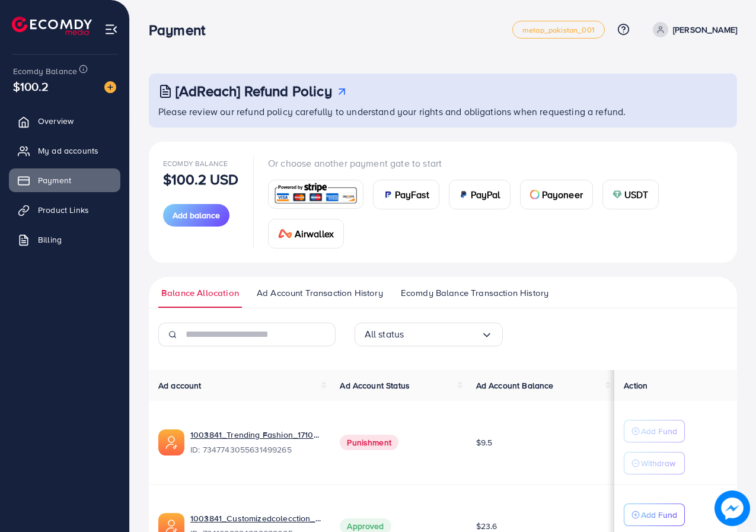 The image size is (756, 532). Describe the element at coordinates (441, 334) in the screenshot. I see `input: Search for option` at that location.